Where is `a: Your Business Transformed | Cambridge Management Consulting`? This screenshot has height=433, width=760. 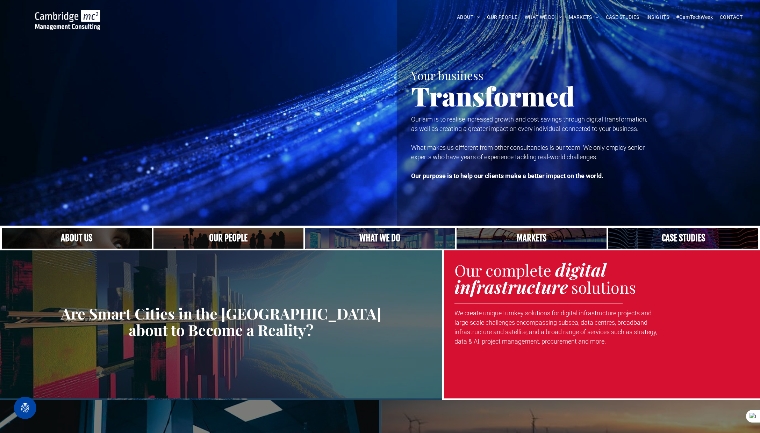
a: Your Business Transformed | Cambridge Management Consulting is located at coordinates (68, 14).